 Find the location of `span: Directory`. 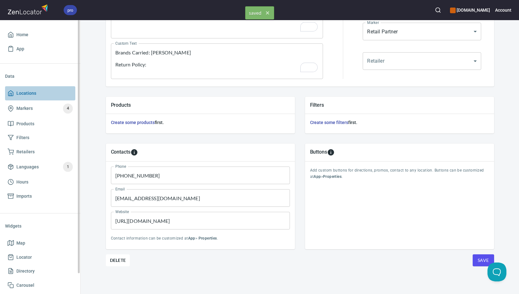

span: Directory is located at coordinates (26, 271).